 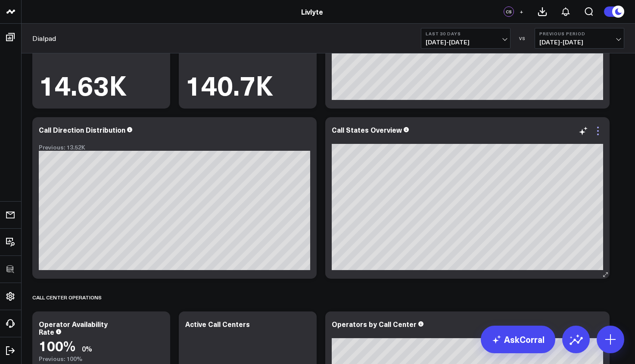 I want to click on div: Call States Overview, so click(x=367, y=129).